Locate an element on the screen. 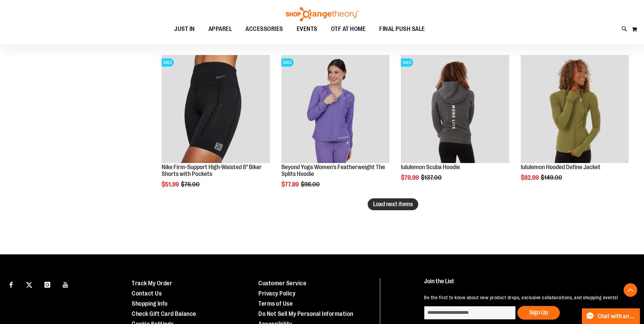 Image resolution: width=644 pixels, height=324 pixels. a: Track My Order is located at coordinates (152, 283).